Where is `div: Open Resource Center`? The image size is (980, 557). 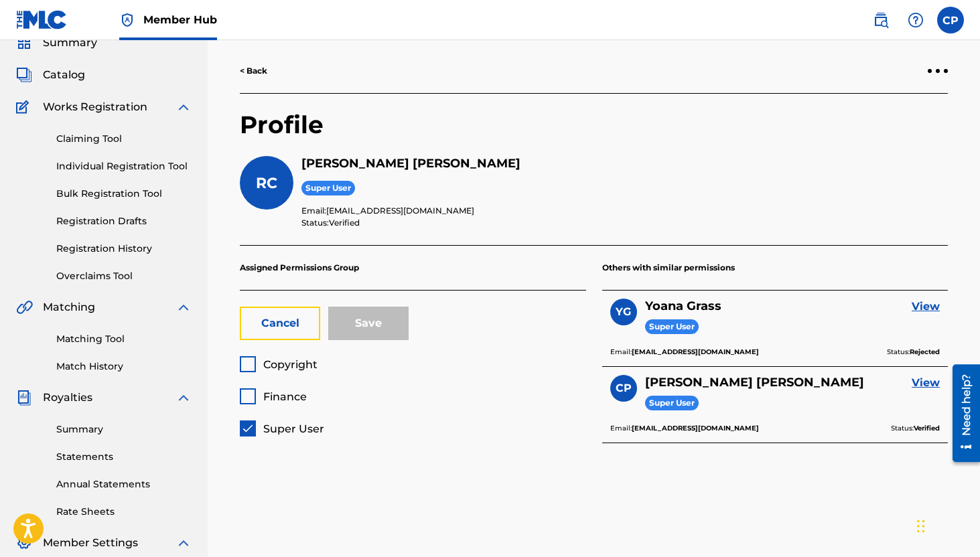
div: Open Resource Center is located at coordinates (23, 54).